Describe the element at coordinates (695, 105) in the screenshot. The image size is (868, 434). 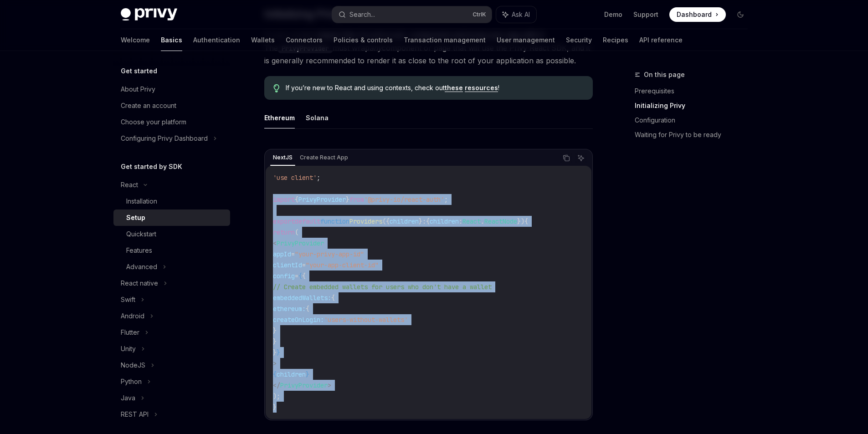
I see `a: Initializing Privy` at that location.